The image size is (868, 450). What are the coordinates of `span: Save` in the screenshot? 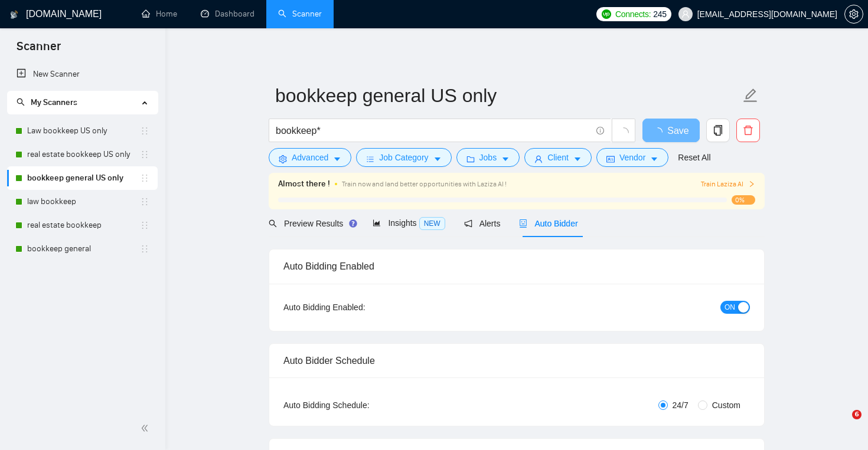 It's located at (678, 130).